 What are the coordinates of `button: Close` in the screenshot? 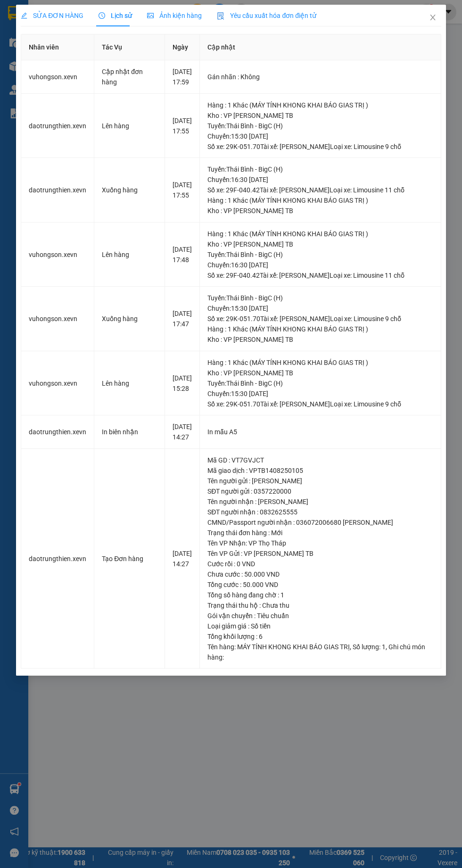 It's located at (433, 18).